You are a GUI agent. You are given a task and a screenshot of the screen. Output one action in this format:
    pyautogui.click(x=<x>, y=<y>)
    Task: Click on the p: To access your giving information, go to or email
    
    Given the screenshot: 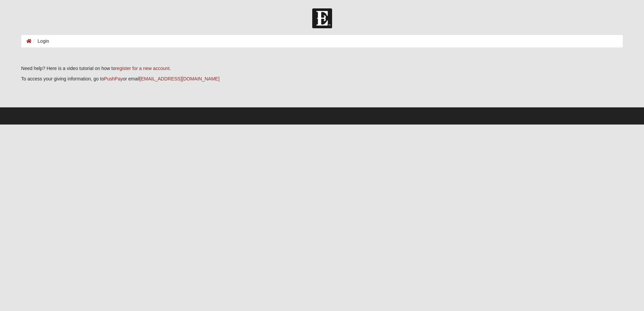 What is the action you would take?
    pyautogui.click(x=322, y=79)
    